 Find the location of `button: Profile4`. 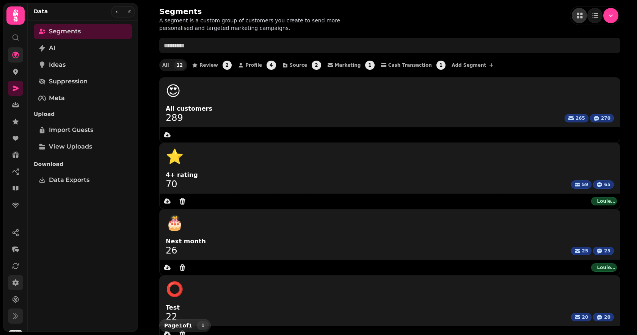

button: Profile4 is located at coordinates (256, 65).